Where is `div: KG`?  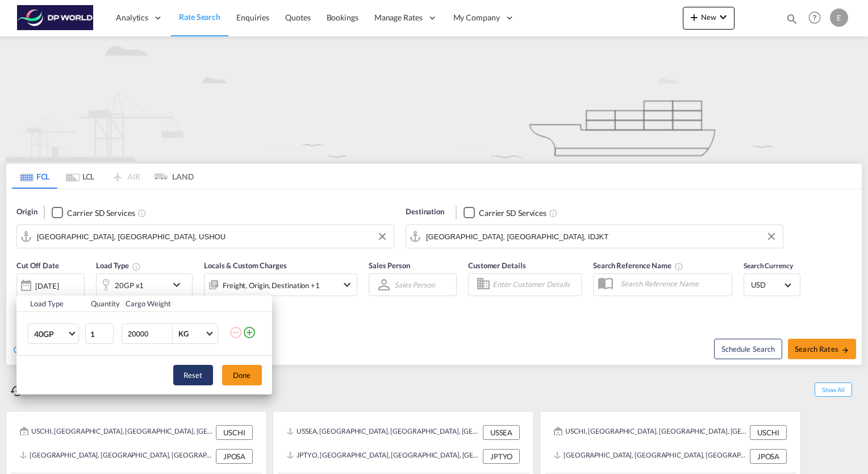 div: KG is located at coordinates (183, 333).